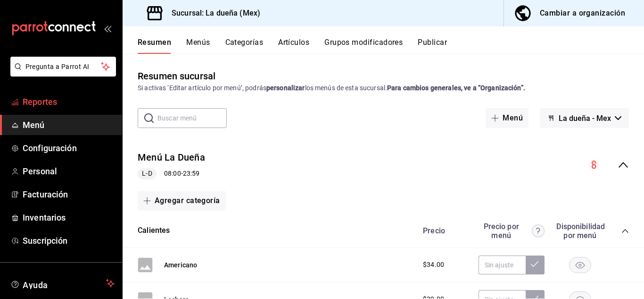  Describe the element at coordinates (63, 67) in the screenshot. I see `span: Pregunta a Parrot AI` at that location.